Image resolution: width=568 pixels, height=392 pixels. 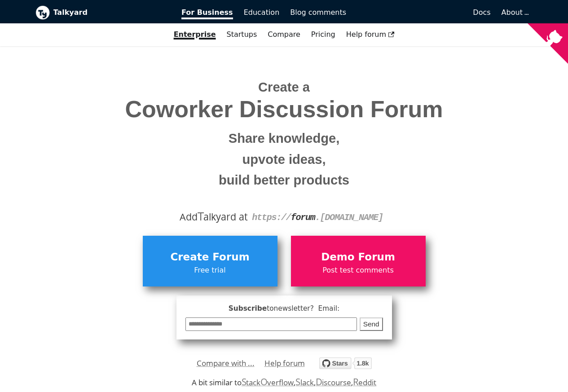 What do you see at coordinates (318, 12) in the screenshot?
I see `span: Blog comments` at bounding box center [318, 12].